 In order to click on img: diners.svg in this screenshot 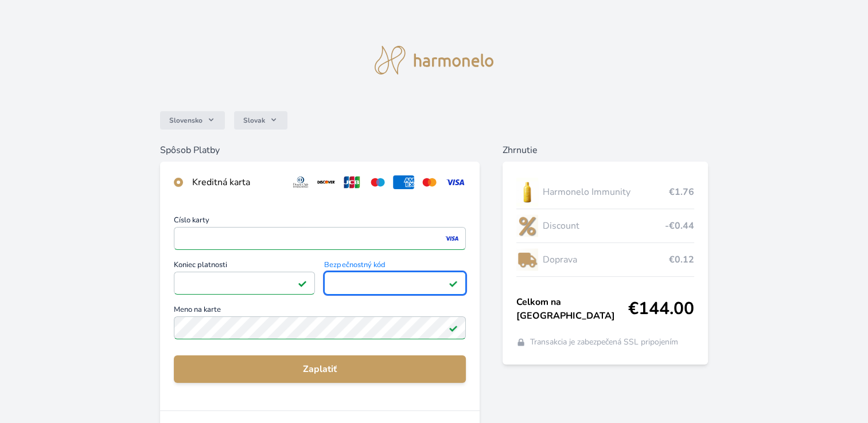, I will do `click(301, 182)`.